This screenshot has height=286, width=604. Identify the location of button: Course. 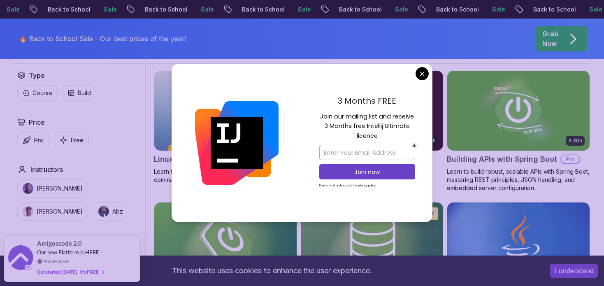
(37, 93).